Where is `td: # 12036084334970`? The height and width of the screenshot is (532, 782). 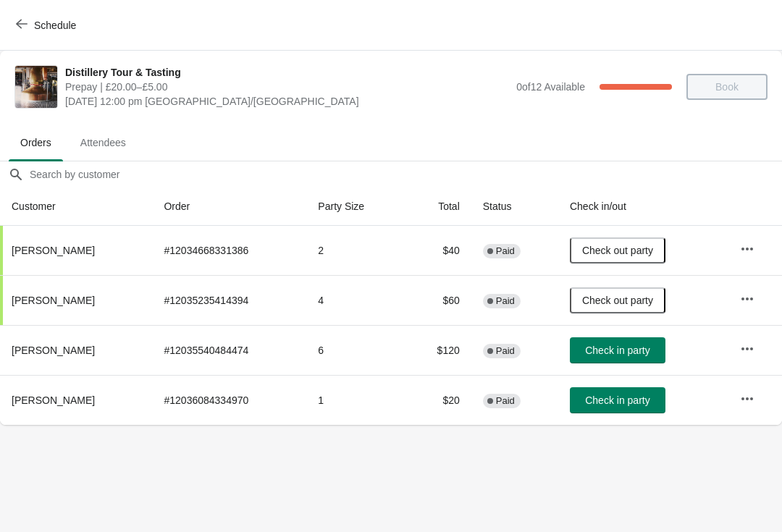 td: # 12036084334970 is located at coordinates (229, 400).